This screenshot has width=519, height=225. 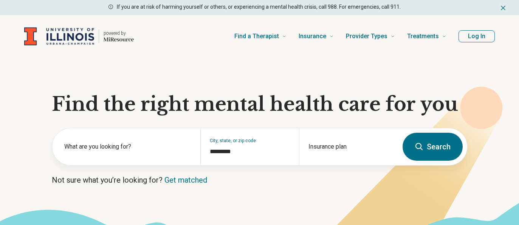 What do you see at coordinates (260, 180) in the screenshot?
I see `p: Not sure what you’re looking for?` at bounding box center [260, 180].